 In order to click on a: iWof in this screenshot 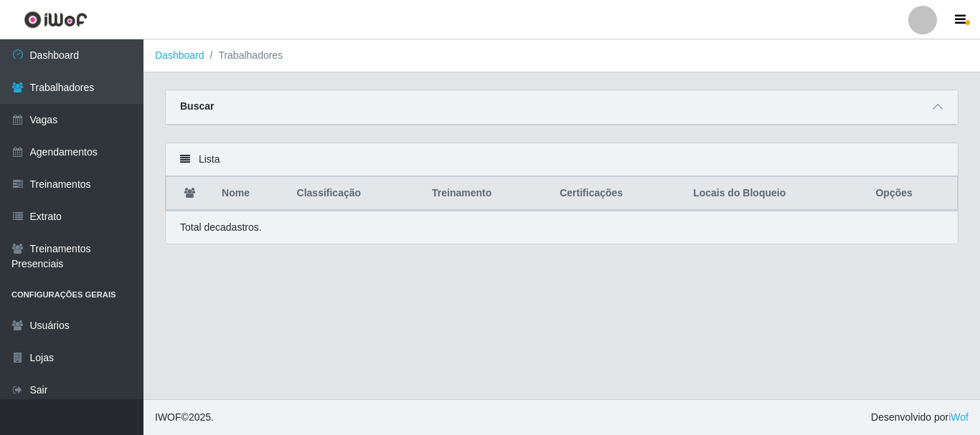, I will do `click(958, 417)`.